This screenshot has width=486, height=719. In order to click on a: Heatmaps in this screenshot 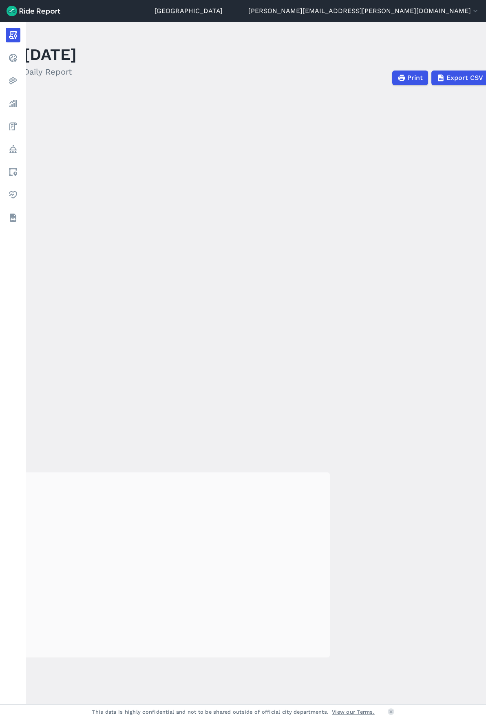, I will do `click(13, 81)`.